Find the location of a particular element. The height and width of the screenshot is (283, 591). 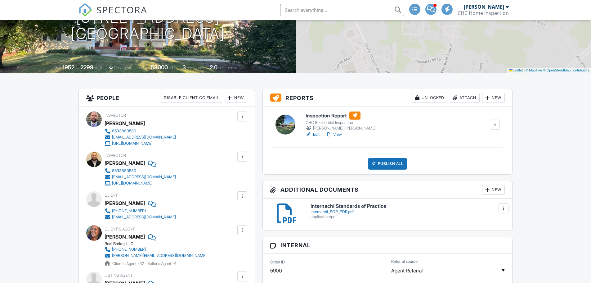

div: Real Broker, LLC is located at coordinates (158, 244).